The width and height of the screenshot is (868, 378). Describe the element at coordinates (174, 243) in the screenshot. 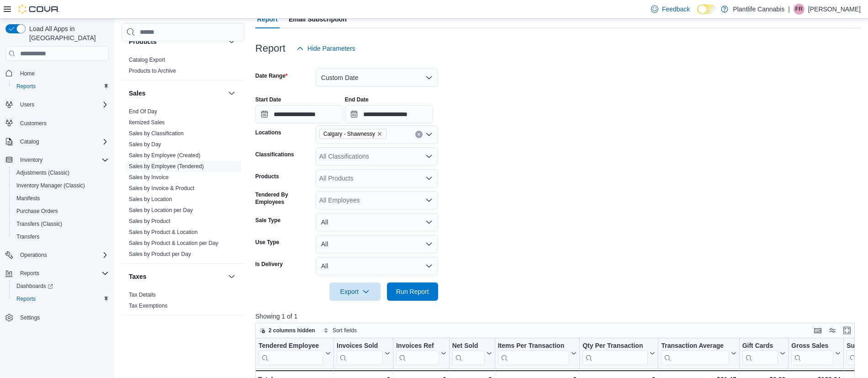

I see `span: Sales by Product & Location per Day` at that location.